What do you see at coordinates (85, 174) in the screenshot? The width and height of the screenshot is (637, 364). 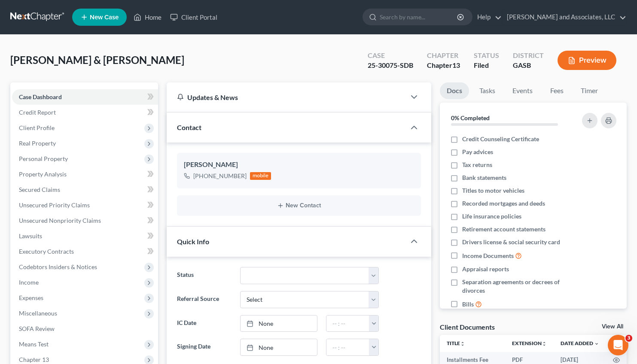 I see `a: Property Analysis` at bounding box center [85, 174].